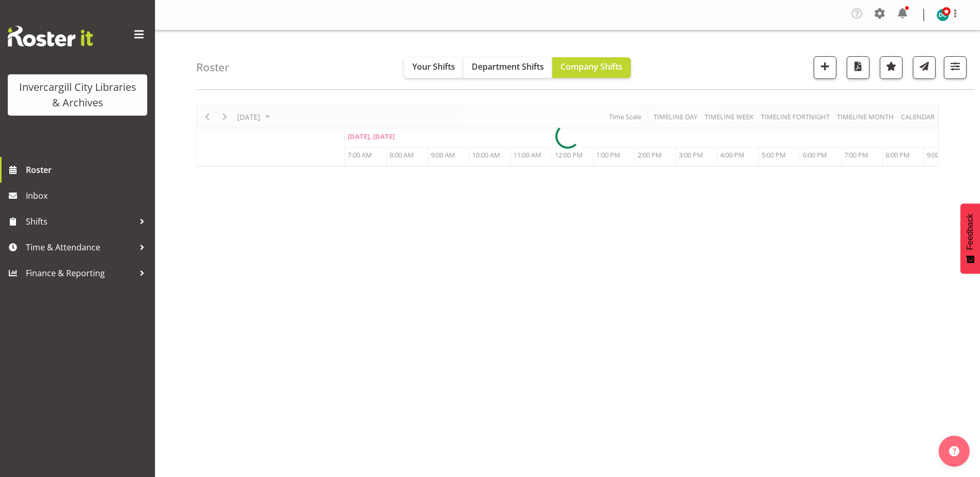 The width and height of the screenshot is (980, 477). What do you see at coordinates (80, 247) in the screenshot?
I see `span: Time & Attendance` at bounding box center [80, 247].